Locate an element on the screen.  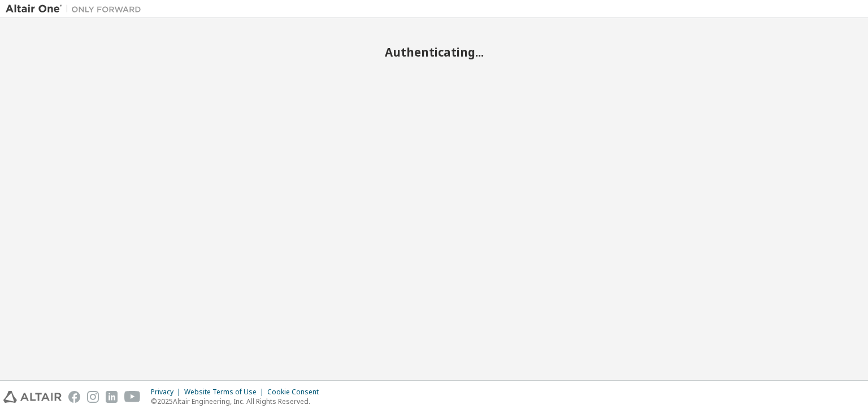
img: instagram.svg is located at coordinates (92, 396).